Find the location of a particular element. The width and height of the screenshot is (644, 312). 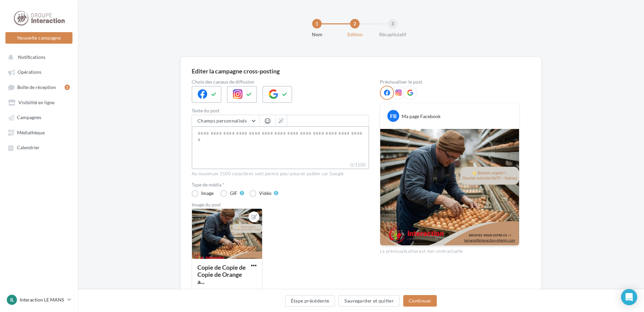

div: Image is located at coordinates (207, 193).